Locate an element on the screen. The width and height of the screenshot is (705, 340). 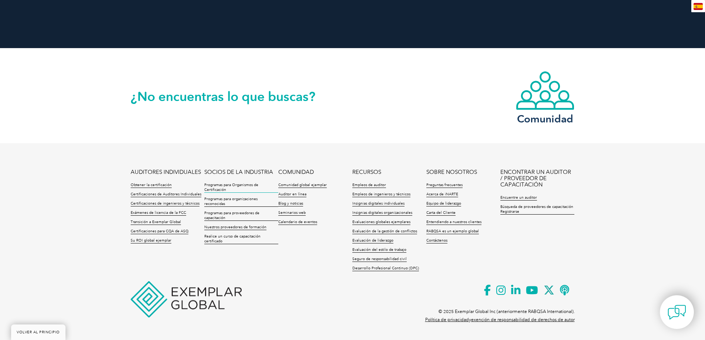
a: Comunidad global ejemplar is located at coordinates (303, 186).